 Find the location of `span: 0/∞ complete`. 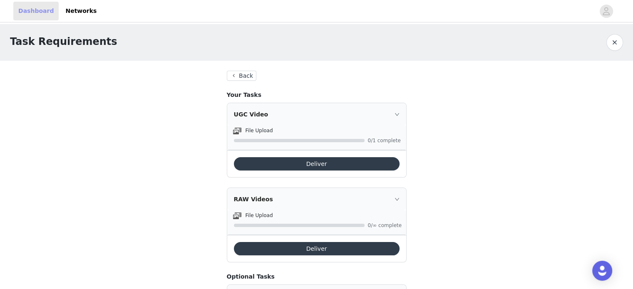

span: 0/∞ complete is located at coordinates (385, 226).